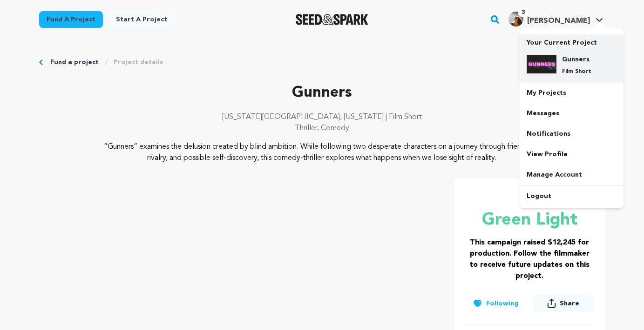  Describe the element at coordinates (138, 63) in the screenshot. I see `a: Project details` at that location.